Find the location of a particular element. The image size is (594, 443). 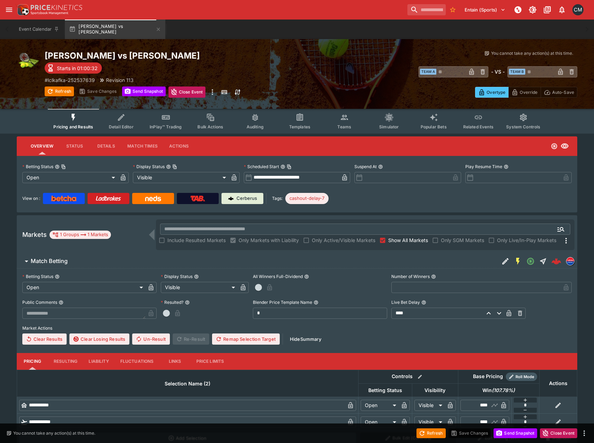

span: cashout-delay-7 is located at coordinates (307, 198).